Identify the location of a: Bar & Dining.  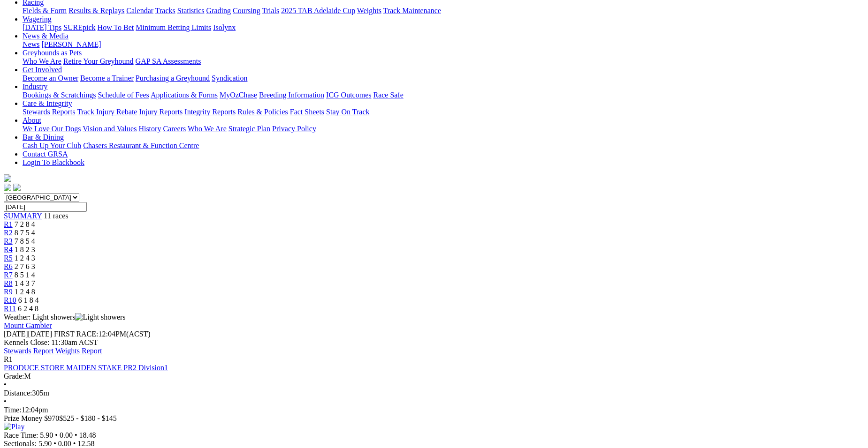
(43, 137).